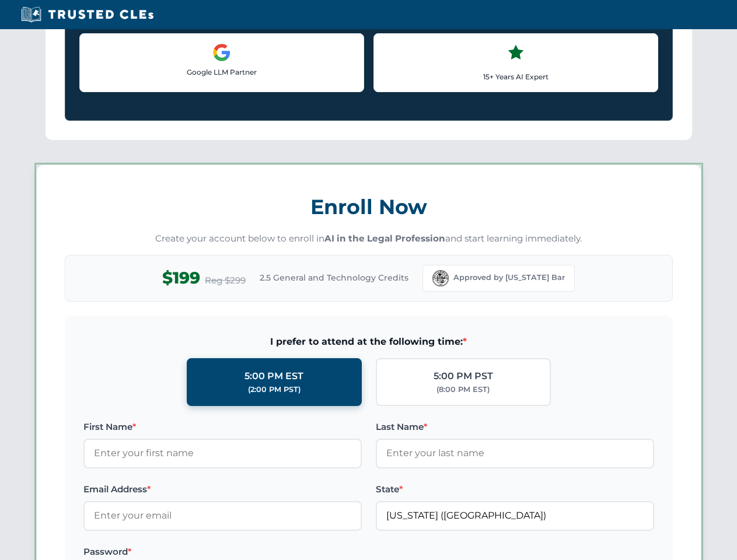  What do you see at coordinates (515, 516) in the screenshot?
I see `input: Florida (FL)` at bounding box center [515, 516].